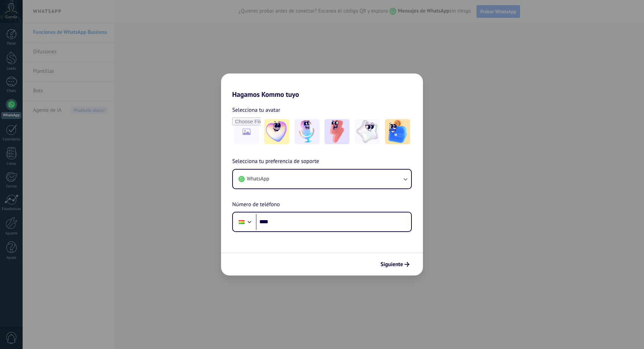  Describe the element at coordinates (242, 222) in the screenshot. I see `div: Bolivia: + 591` at that location.